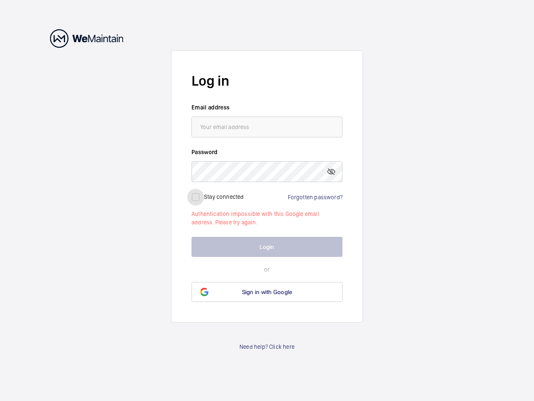 This screenshot has height=401, width=534. Describe the element at coordinates (315, 197) in the screenshot. I see `a: Forgotten password?` at that location.